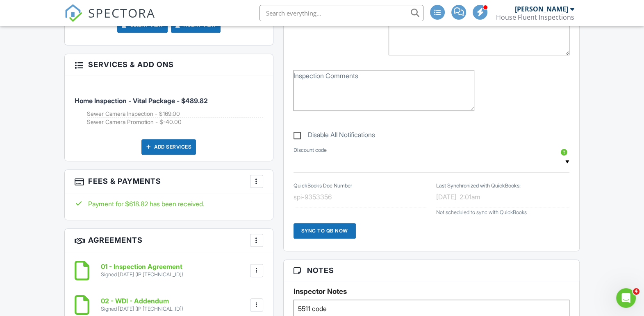 Image resolution: width=644 pixels, height=316 pixels. Describe the element at coordinates (384, 91) in the screenshot. I see `textarea: Inspection Comments` at that location.